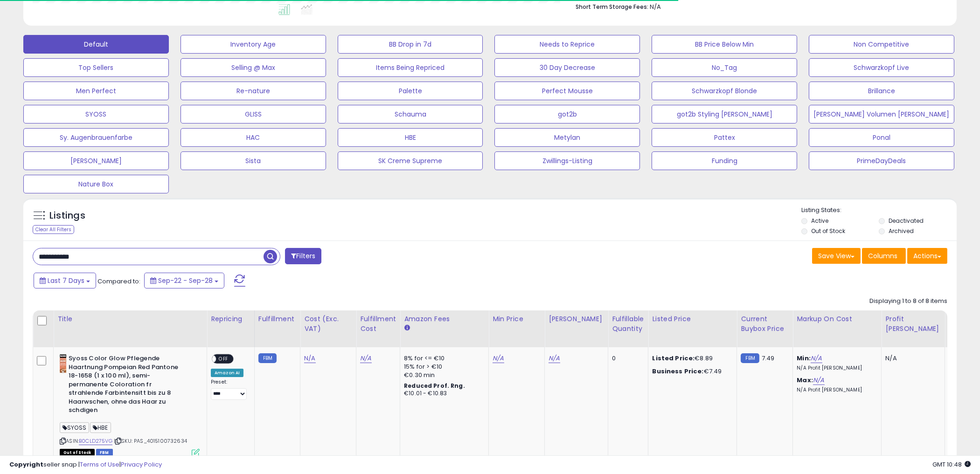  I want to click on label: Archived, so click(901, 230).